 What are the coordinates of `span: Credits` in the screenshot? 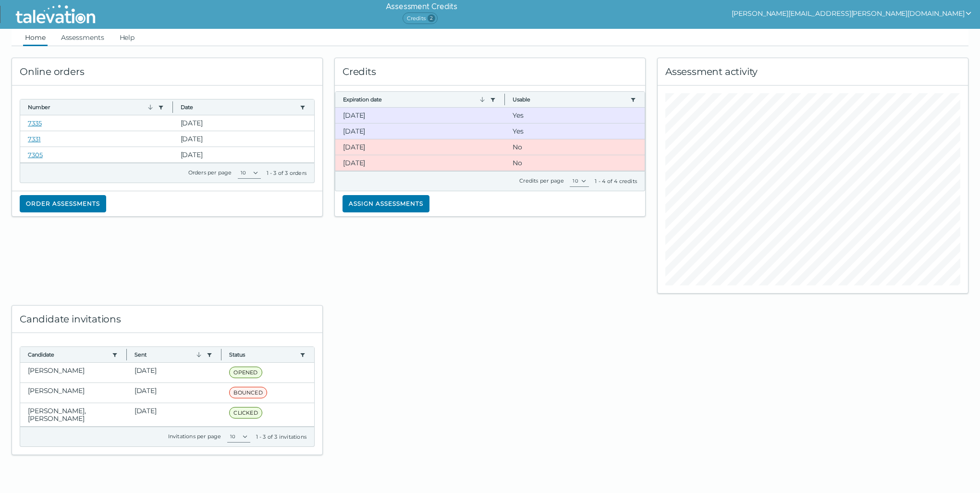 It's located at (420, 19).